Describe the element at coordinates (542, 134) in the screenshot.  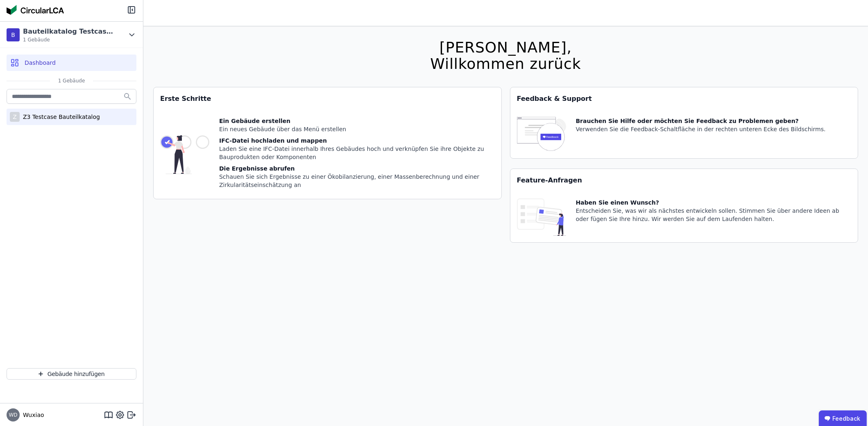
I see `img: feedback-icon-HCTs5lye.svg` at that location.